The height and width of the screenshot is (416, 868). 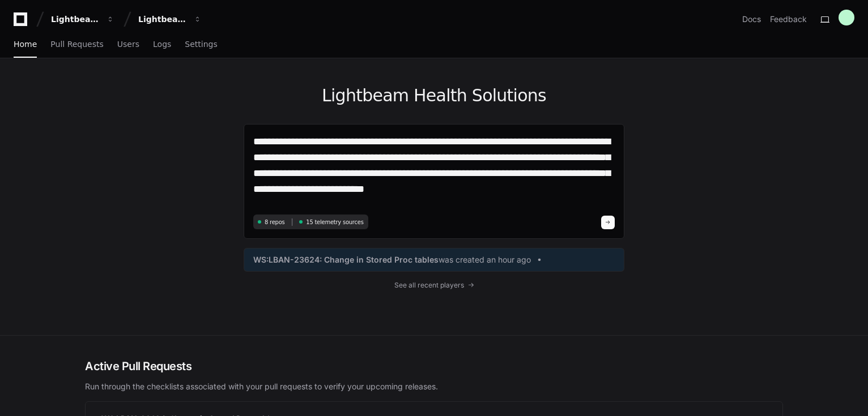 I want to click on h1: Lightbeam Health Solutions, so click(x=434, y=96).